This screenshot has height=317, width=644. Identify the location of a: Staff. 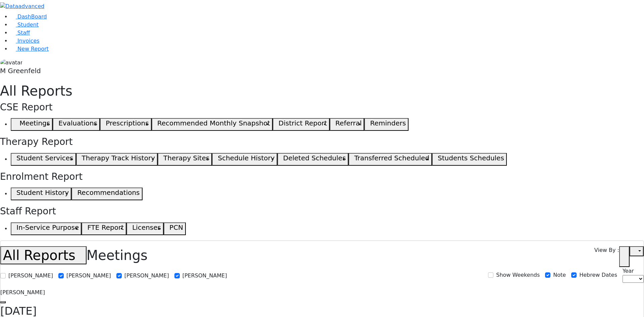
(20, 33).